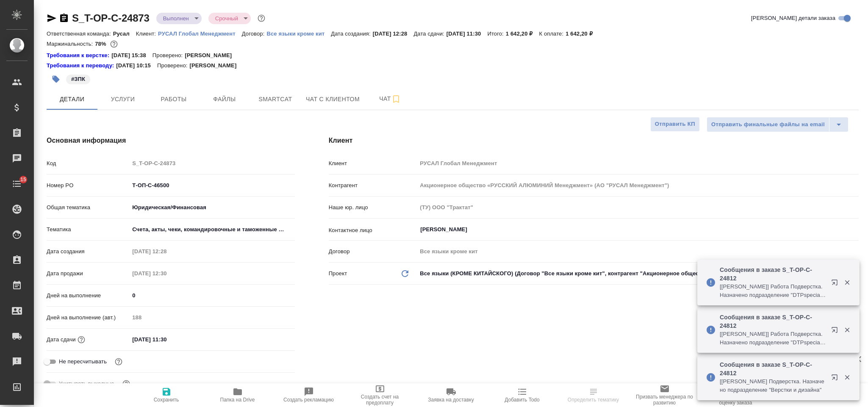 This screenshot has width=868, height=407. I want to click on button: Папка на Drive, so click(238, 395).